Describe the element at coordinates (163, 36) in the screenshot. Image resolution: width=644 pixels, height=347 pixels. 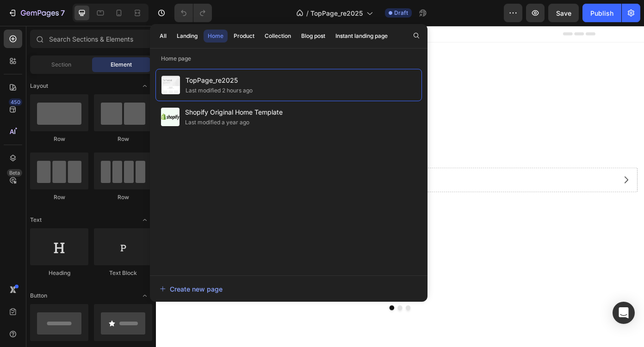
I see `button: All` at that location.